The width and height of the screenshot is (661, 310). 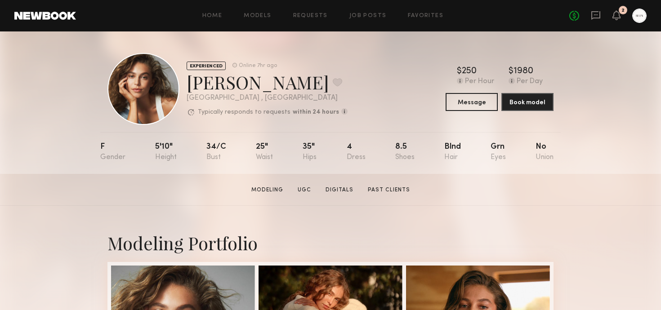 What do you see at coordinates (530, 82) in the screenshot?
I see `div: Per Day` at bounding box center [530, 82].